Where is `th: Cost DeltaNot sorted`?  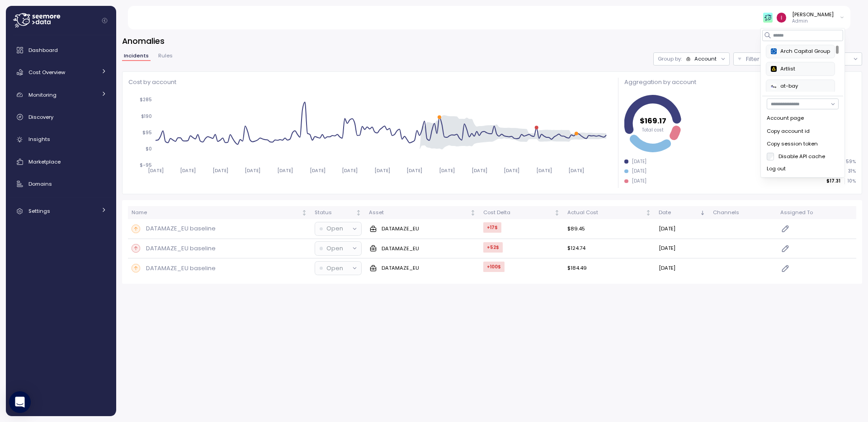 th: Cost DeltaNot sorted is located at coordinates (522, 212).